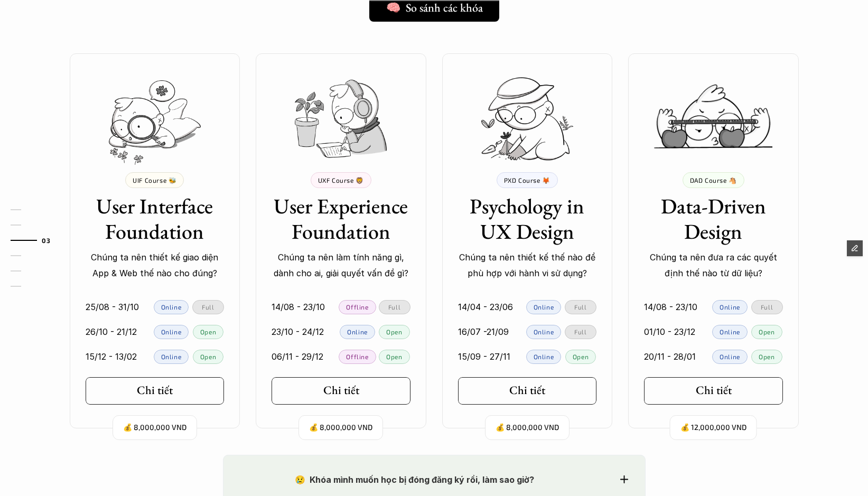 This screenshot has width=868, height=496. I want to click on p: Chúng ta nên thiết kế thế nào để phù hợp với hành vi sử dụng?, so click(527, 265).